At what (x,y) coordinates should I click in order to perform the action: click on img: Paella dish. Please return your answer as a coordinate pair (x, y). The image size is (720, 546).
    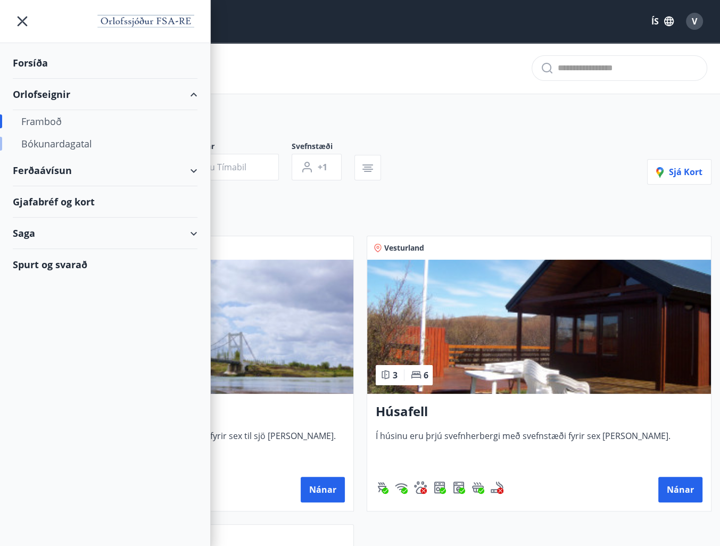
    Looking at the image, I should click on (539, 327).